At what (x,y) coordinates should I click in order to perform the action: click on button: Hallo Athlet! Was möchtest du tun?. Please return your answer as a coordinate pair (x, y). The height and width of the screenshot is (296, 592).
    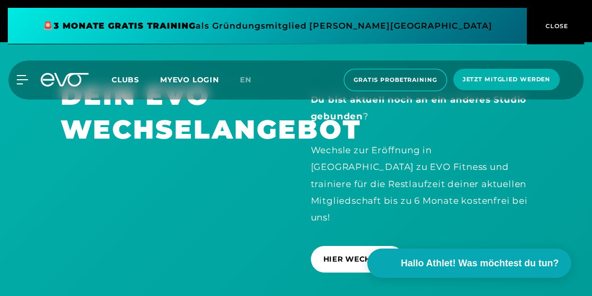
    Looking at the image, I should click on (469, 263).